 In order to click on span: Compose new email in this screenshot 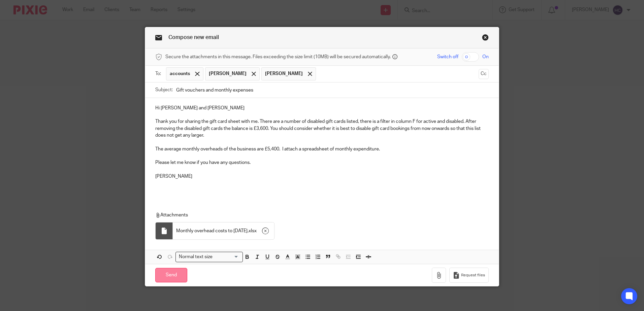, I will do `click(194, 37)`.